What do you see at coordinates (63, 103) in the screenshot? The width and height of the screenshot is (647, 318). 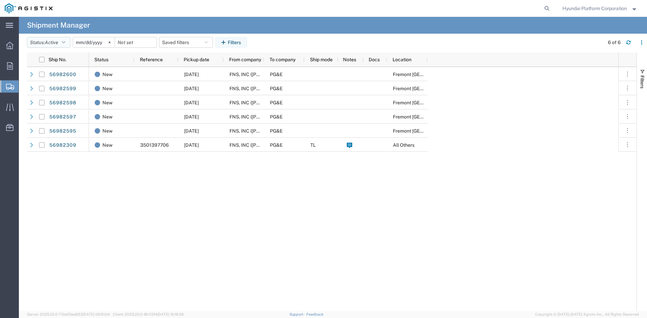 I see `a: 56982598` at bounding box center [63, 103].